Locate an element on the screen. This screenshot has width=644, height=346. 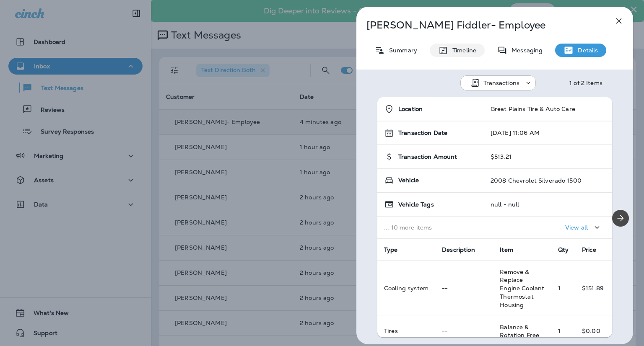
div: 1 of 2 Items is located at coordinates (586, 83).